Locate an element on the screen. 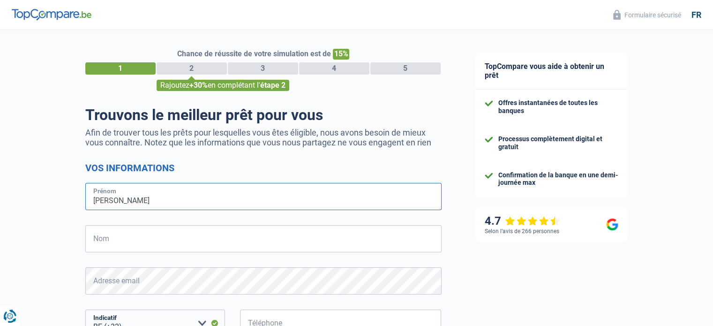 This screenshot has width=713, height=326. div: fr is located at coordinates (696, 15).